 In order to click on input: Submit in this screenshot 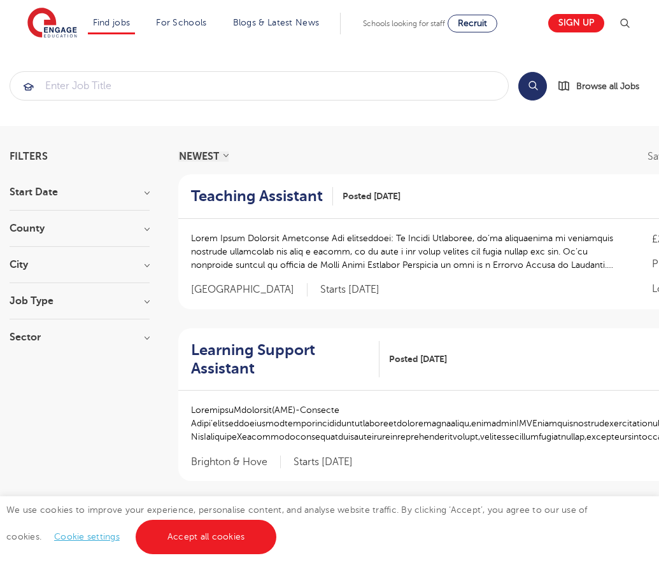, I will do `click(259, 86)`.